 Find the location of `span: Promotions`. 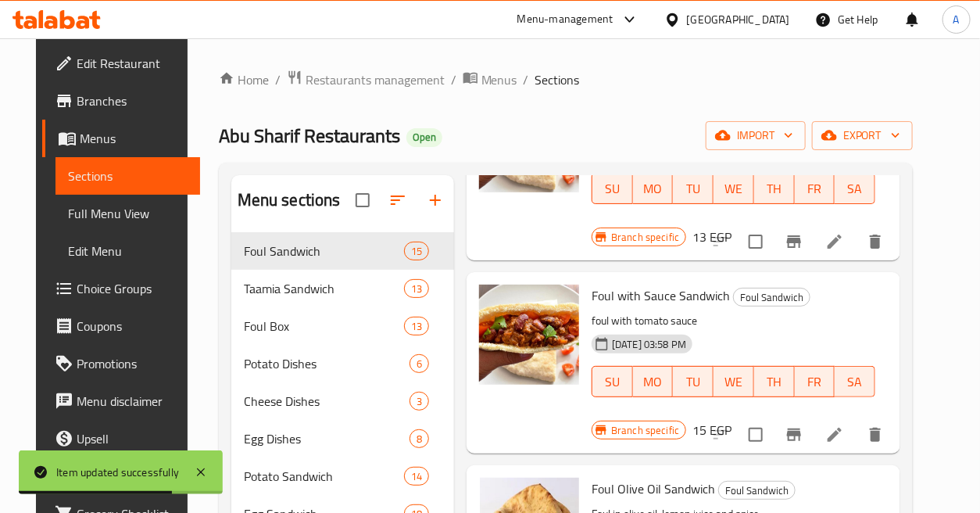

span: Promotions is located at coordinates (131, 364).